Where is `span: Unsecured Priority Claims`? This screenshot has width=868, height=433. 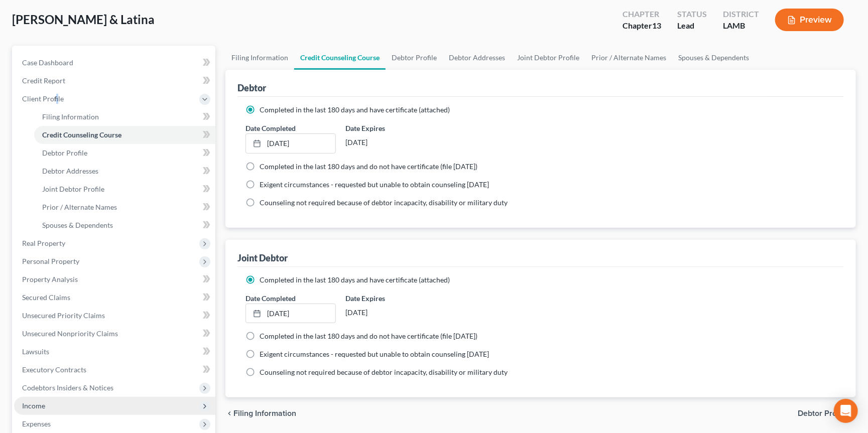 span: Unsecured Priority Claims is located at coordinates (63, 316).